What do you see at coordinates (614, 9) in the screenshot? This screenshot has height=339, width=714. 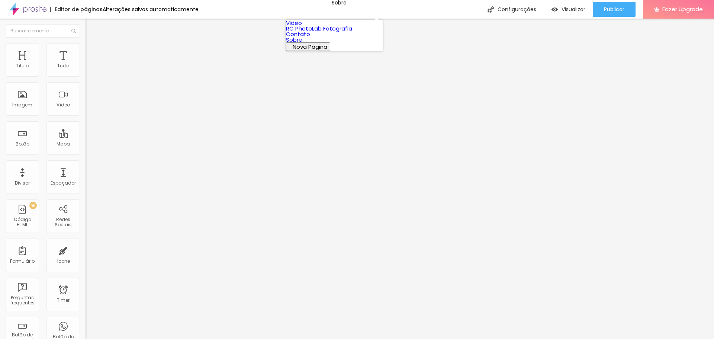 I see `button: Publicar` at bounding box center [614, 9].